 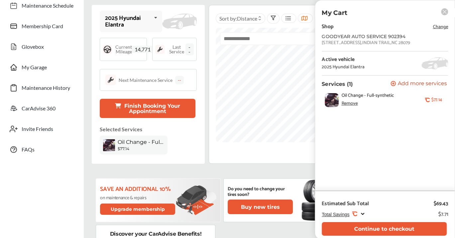 What do you see at coordinates (434, 63) in the screenshot?
I see `img: placeholder_car.5a1ece94.svg` at bounding box center [434, 63].